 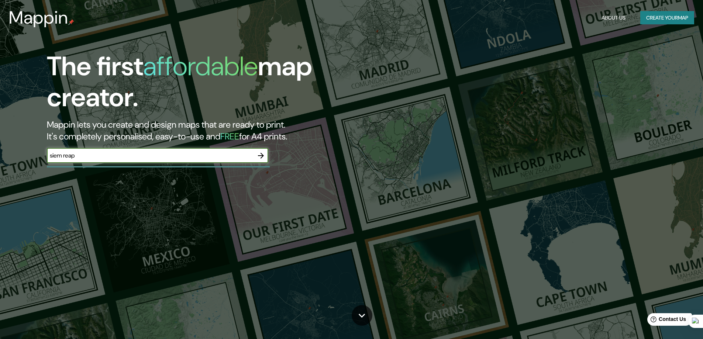 What do you see at coordinates (150, 155) in the screenshot?
I see `input: Choose your favourite place` at bounding box center [150, 155].